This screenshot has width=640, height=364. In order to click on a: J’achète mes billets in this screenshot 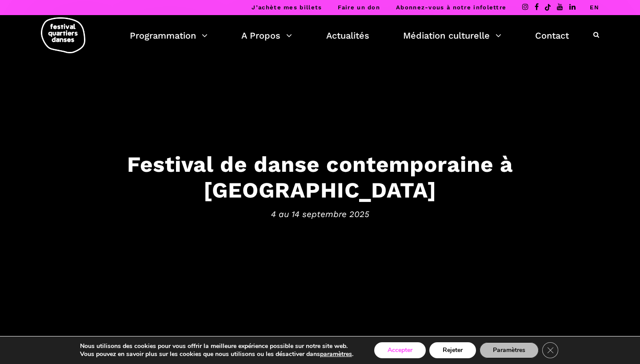, I will do `click(287, 7)`.